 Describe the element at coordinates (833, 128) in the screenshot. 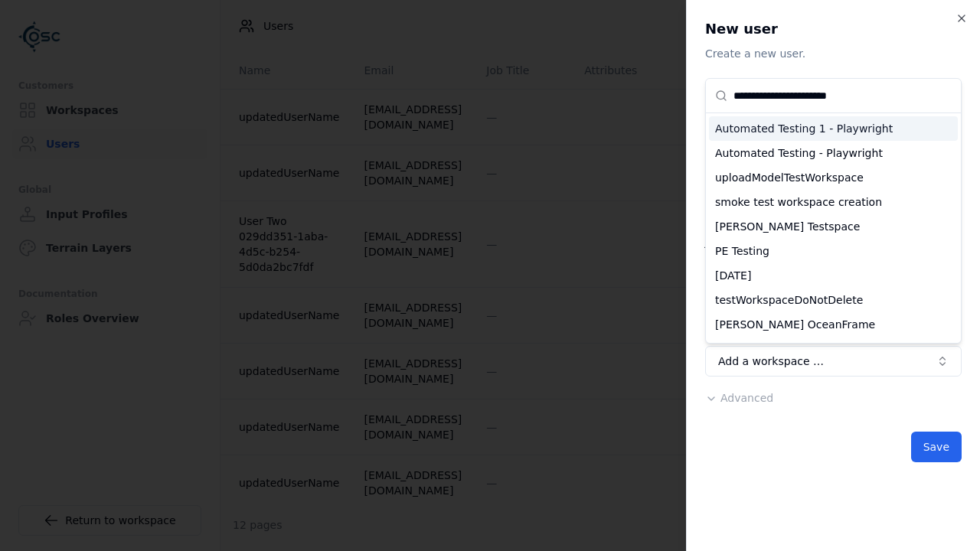

I see `div: Automated Testing 1 - Playwright` at that location.